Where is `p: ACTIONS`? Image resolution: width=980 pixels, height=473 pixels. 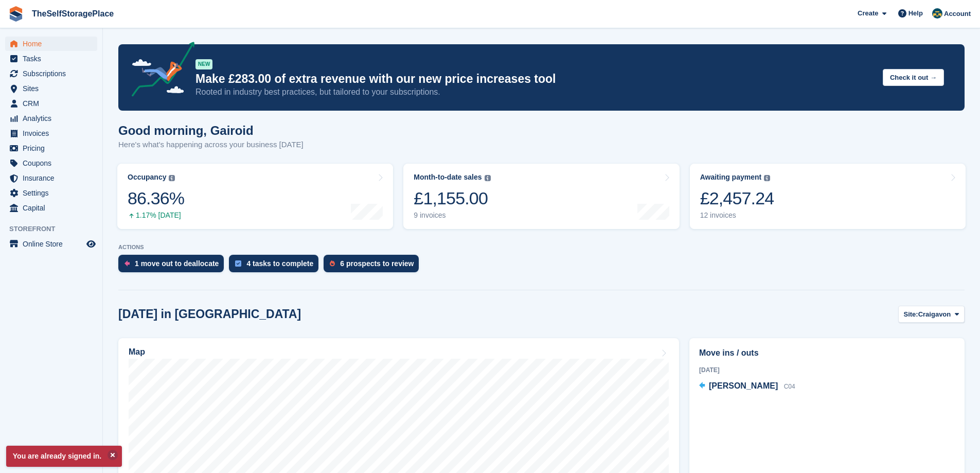 p: ACTIONS is located at coordinates (541, 247).